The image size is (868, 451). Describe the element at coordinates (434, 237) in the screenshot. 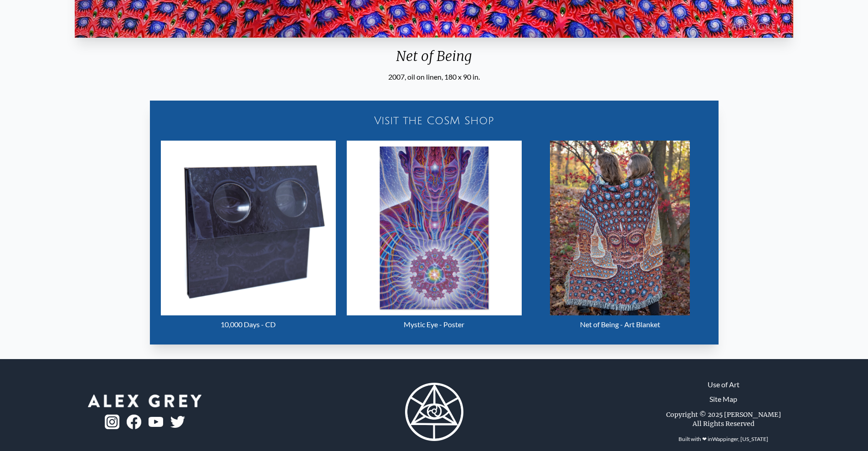

I see `a: Mystic Eye - Poster` at that location.